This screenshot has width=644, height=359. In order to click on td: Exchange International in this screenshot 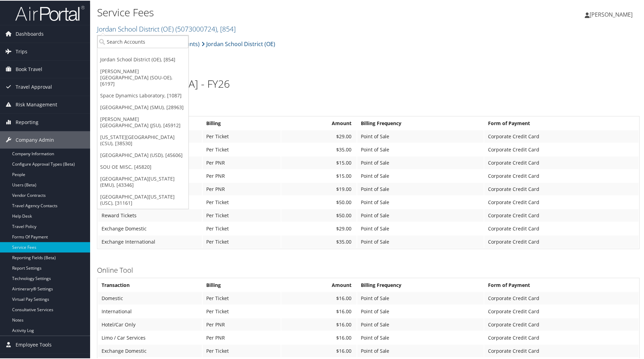, I will do `click(150, 241)`.